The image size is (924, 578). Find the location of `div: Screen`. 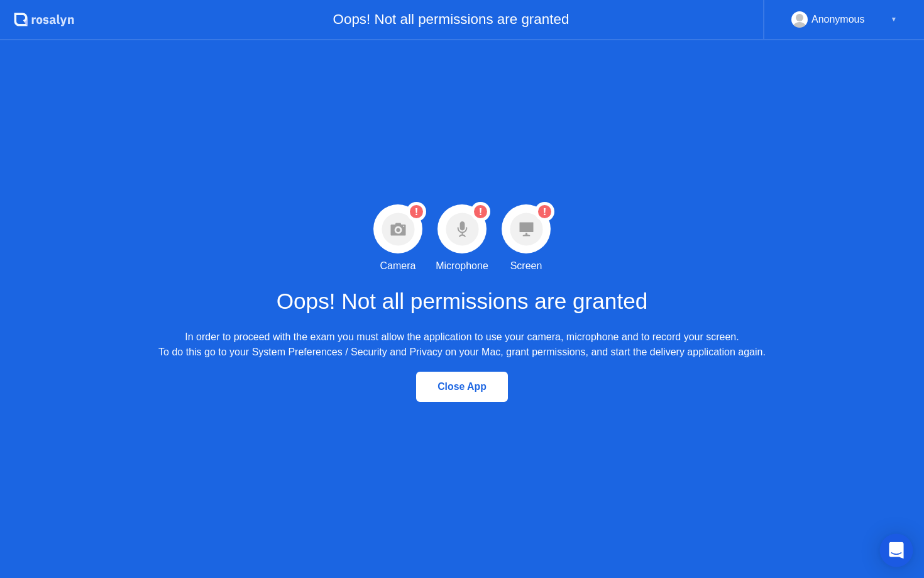

div: Screen is located at coordinates (526, 266).